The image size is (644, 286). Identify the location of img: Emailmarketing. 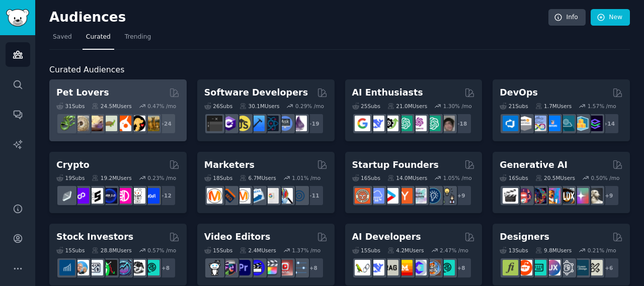
(256, 195).